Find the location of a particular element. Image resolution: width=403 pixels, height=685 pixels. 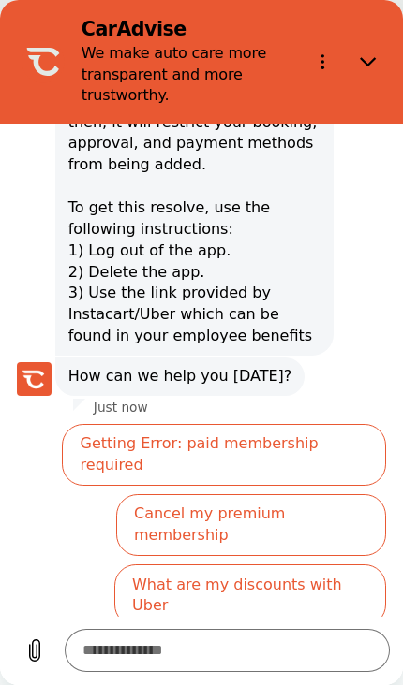

button: Upload file is located at coordinates (35, 652).